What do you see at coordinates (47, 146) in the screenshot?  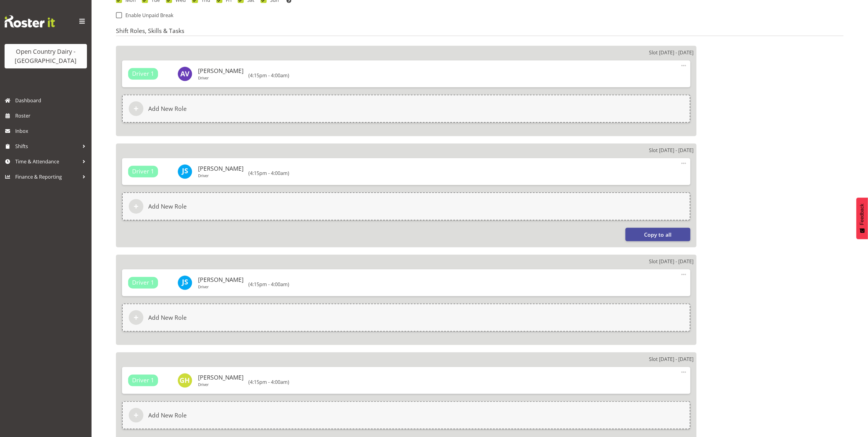 I see `span: Shifts` at bounding box center [47, 146].